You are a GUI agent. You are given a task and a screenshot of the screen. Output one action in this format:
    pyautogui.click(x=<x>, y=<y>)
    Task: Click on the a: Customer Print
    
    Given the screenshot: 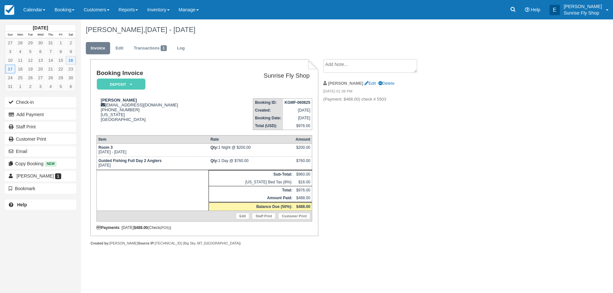 What is the action you would take?
    pyautogui.click(x=40, y=139)
    